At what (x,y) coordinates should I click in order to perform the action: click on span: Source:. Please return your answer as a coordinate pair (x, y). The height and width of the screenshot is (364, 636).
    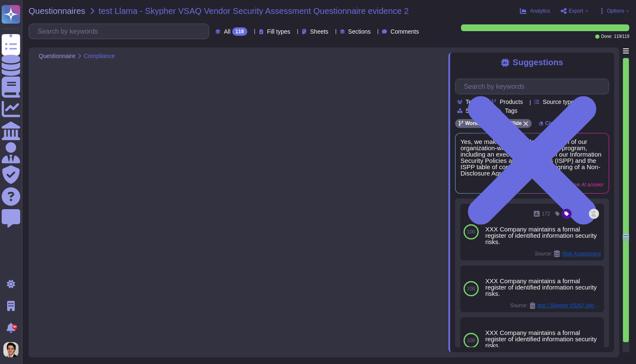
    Looking at the image, I should click on (555, 305).